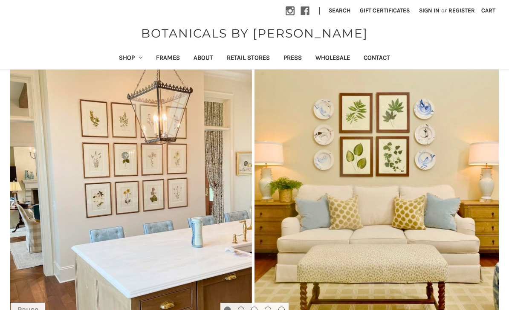  I want to click on a: About, so click(204, 58).